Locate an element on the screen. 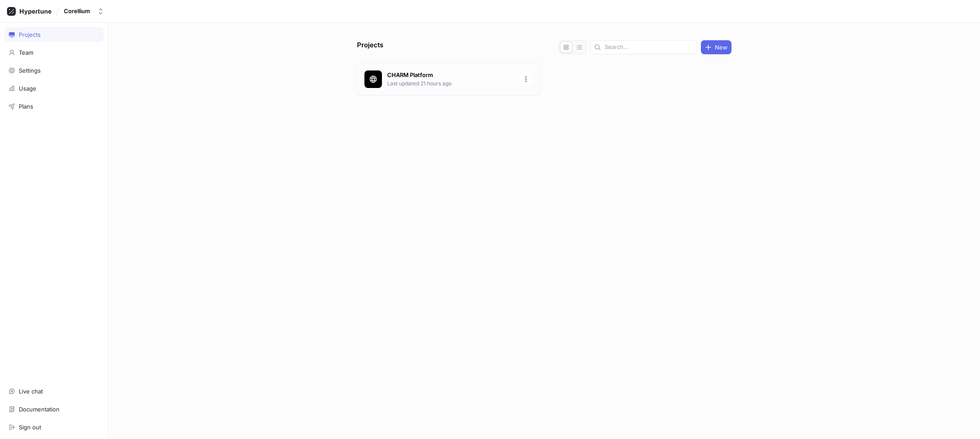  p: CHARM Platform is located at coordinates (451, 76).